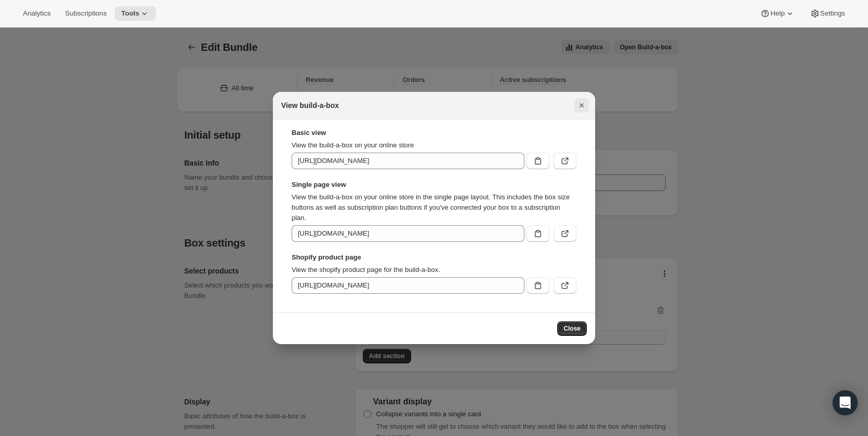 Image resolution: width=868 pixels, height=436 pixels. I want to click on span: Subscriptions, so click(86, 13).